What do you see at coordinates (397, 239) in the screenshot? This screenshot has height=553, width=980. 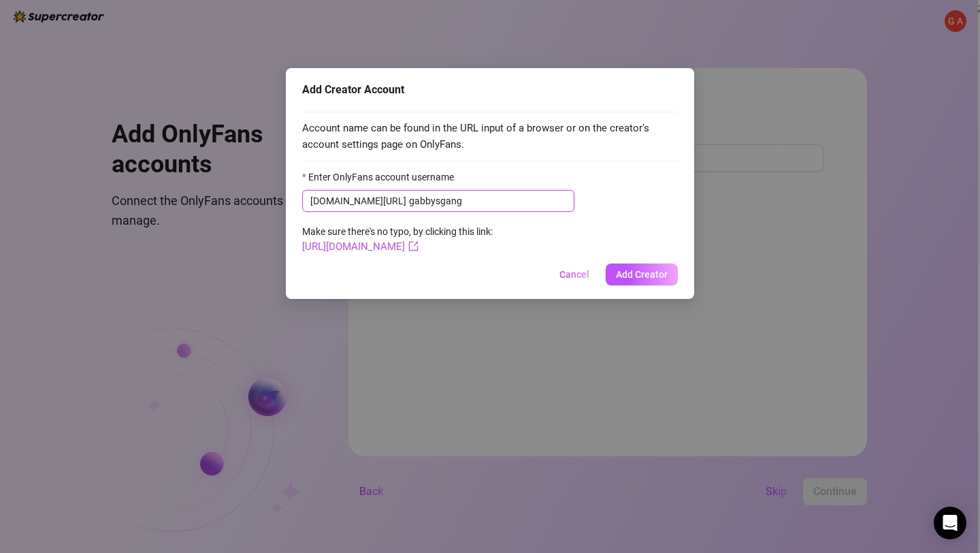 I see `span: Make sure there's no typo, by clicking this link:` at bounding box center [397, 239].